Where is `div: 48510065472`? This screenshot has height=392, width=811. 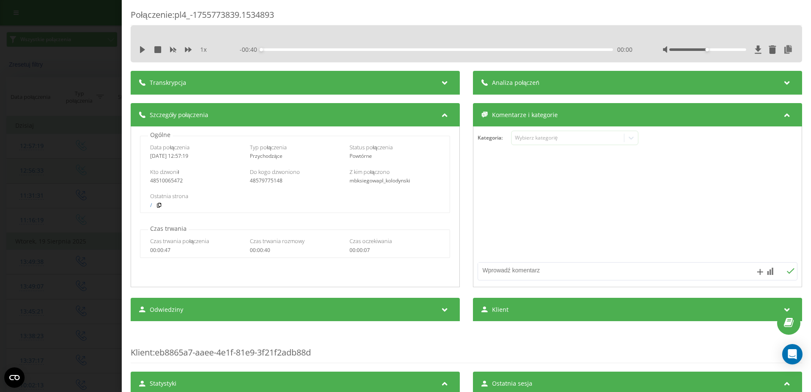 div: 48510065472 is located at coordinates (196, 181).